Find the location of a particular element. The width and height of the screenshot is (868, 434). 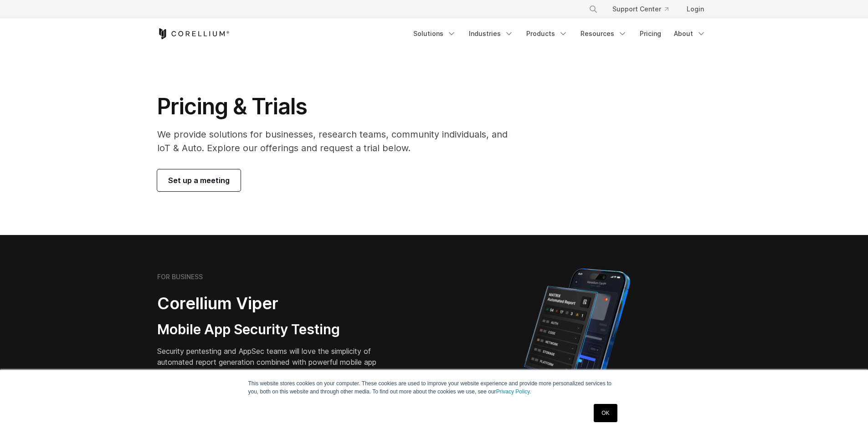

button: Search is located at coordinates (593, 9).